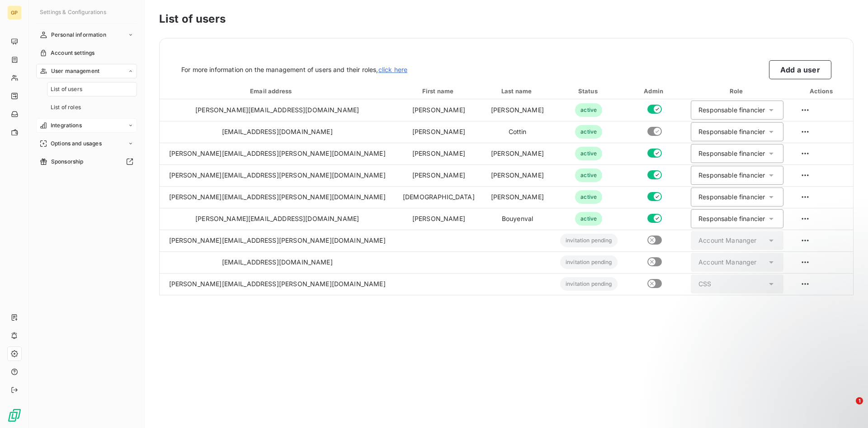 The width and height of the screenshot is (868, 428). What do you see at coordinates (438, 91) in the screenshot?
I see `div: First name` at bounding box center [438, 91].